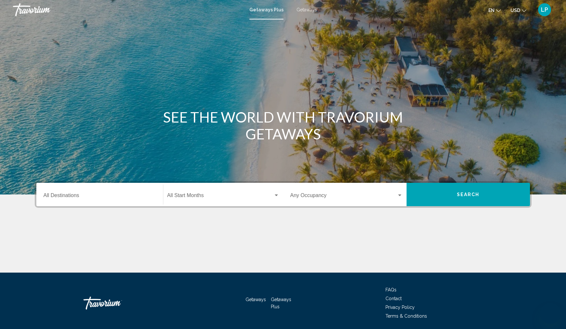 The image size is (566, 329). Describe the element at coordinates (400, 308) in the screenshot. I see `span: Privacy Policy` at that location.